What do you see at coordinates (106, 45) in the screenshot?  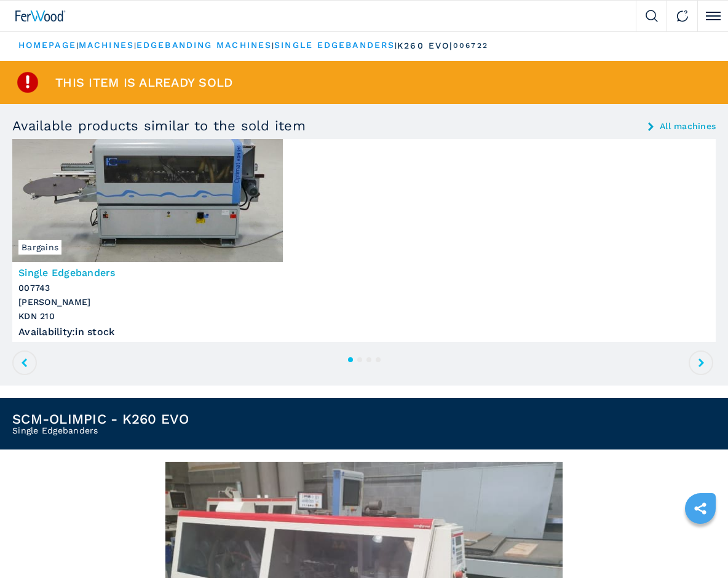 I see `a: machines` at bounding box center [106, 45].